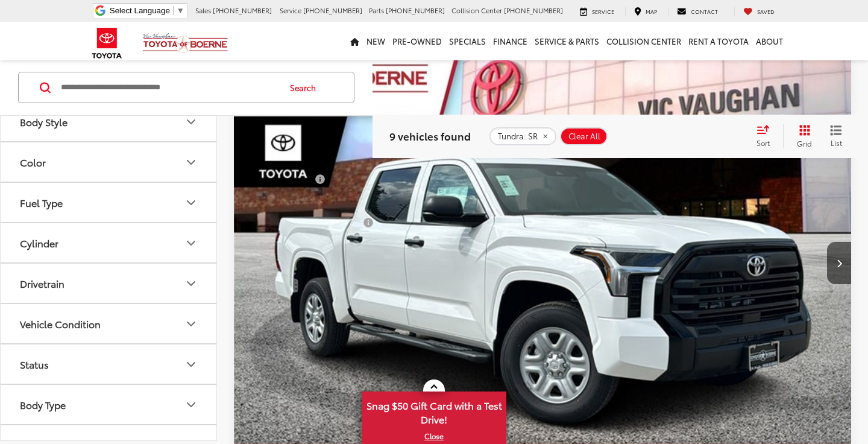  Describe the element at coordinates (805, 143) in the screenshot. I see `span: Grid` at that location.